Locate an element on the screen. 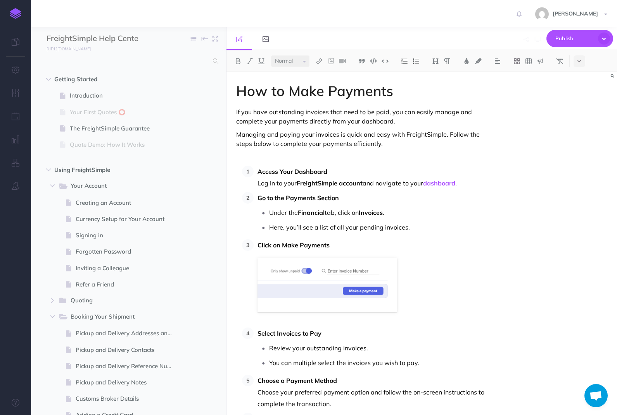 The image size is (617, 415). img: b1b60b1f09e01447de828c9d38f33e49.jpg is located at coordinates (541, 14).